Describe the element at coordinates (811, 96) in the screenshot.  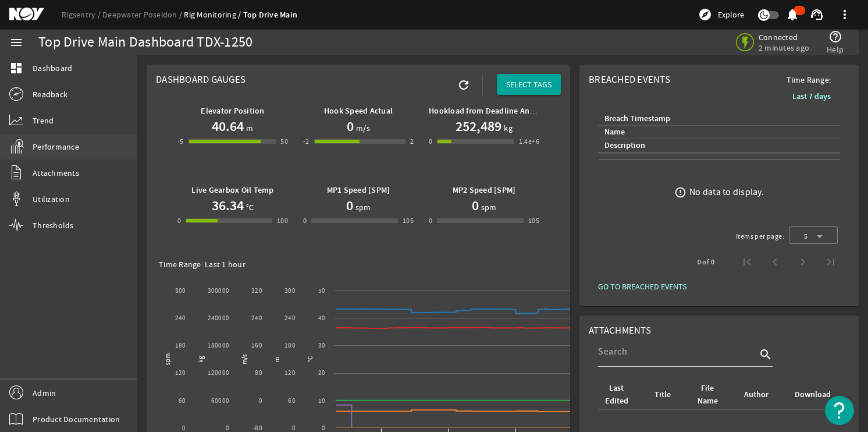
I see `b: Last 7 days` at that location.